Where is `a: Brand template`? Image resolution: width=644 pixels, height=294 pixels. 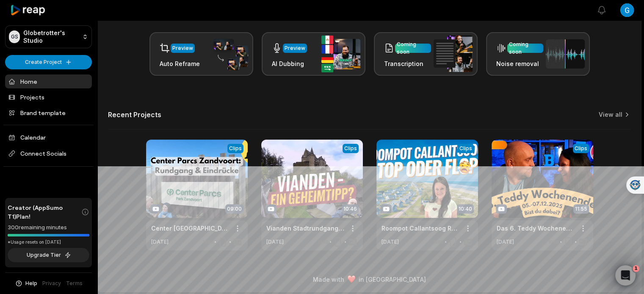
a: Brand template is located at coordinates (48, 113).